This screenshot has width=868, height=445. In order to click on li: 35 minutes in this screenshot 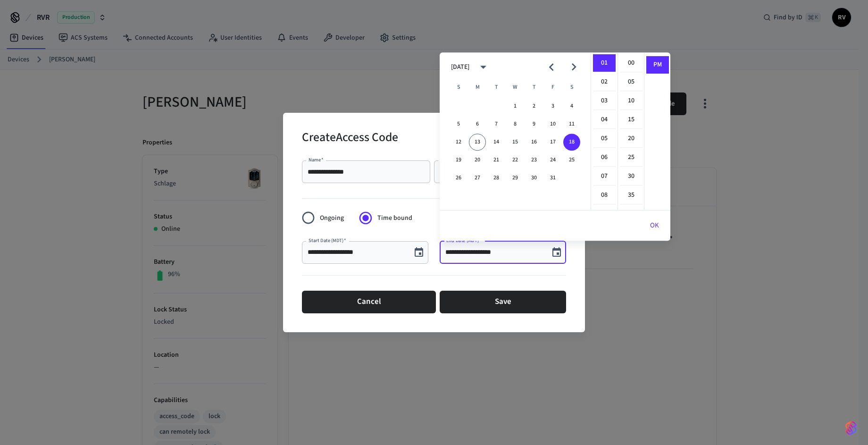, I will do `click(631, 196)`.